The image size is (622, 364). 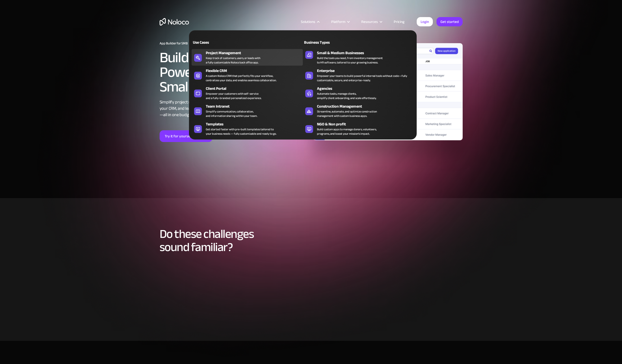 I want to click on a: EnterpriseEmpower your teams to build powerful internal tools without code—fully customizable, se..., so click(x=358, y=76).